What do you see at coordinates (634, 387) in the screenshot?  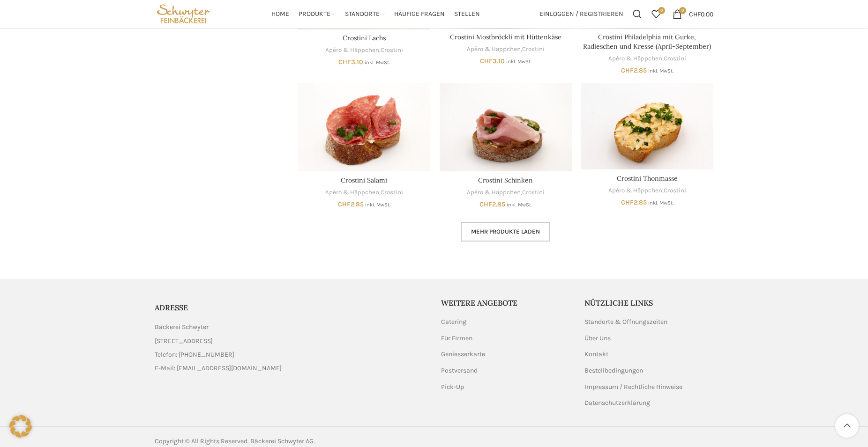 I see `a: Impressum / Rechtliche Hinweise` at bounding box center [634, 387].